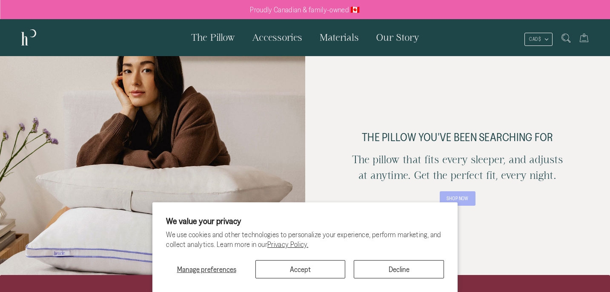 The width and height of the screenshot is (610, 292). I want to click on a: Materials, so click(339, 37).